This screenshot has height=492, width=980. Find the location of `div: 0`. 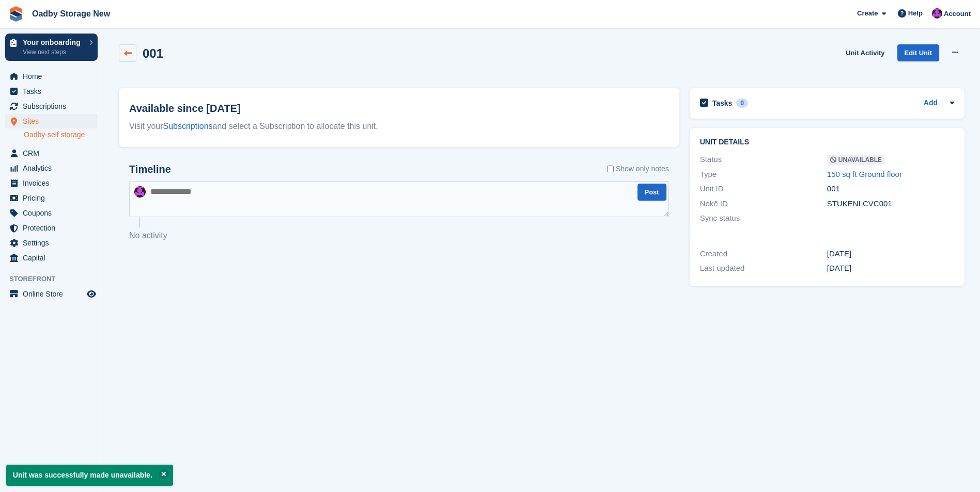

div: 0 is located at coordinates (742, 103).